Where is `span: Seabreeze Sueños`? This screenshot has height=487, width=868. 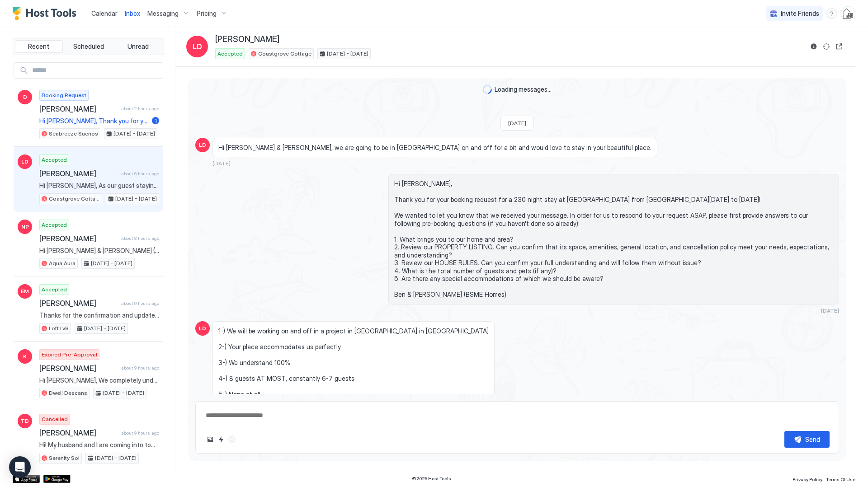
span: Seabreeze Sueños is located at coordinates (73, 134).